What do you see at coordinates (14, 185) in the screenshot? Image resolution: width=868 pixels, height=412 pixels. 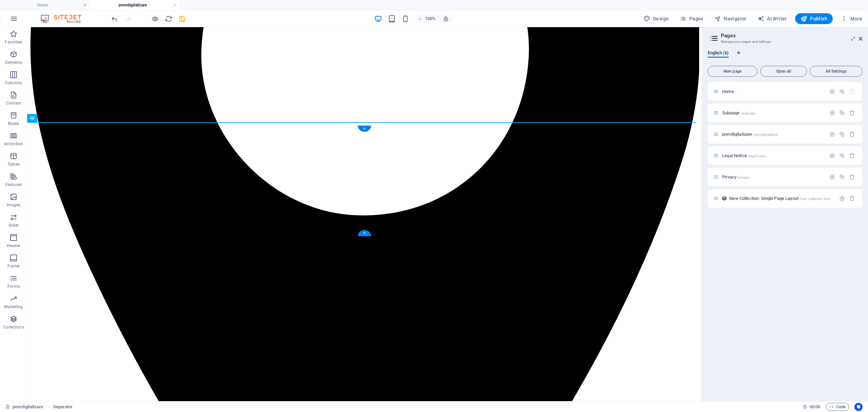 I see `p: Features` at bounding box center [14, 185].